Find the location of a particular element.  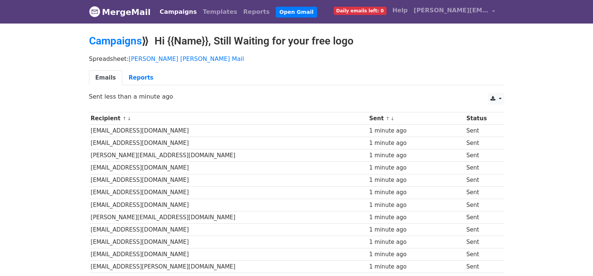

span: Daily emails left: 0 is located at coordinates (360, 11).